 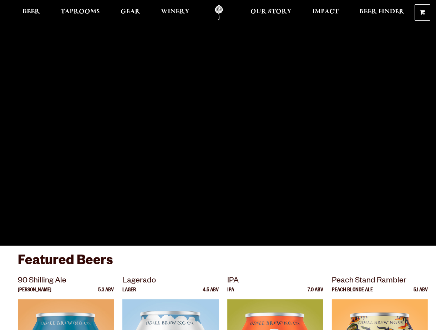 What do you see at coordinates (271, 12) in the screenshot?
I see `a: Our Story` at bounding box center [271, 12].